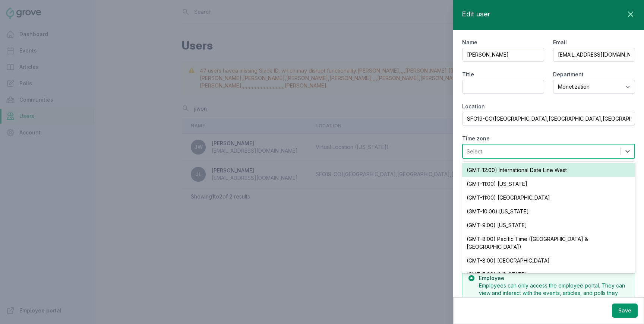 The width and height of the screenshot is (644, 324). What do you see at coordinates (625, 310) in the screenshot?
I see `button: Save` at bounding box center [625, 310].